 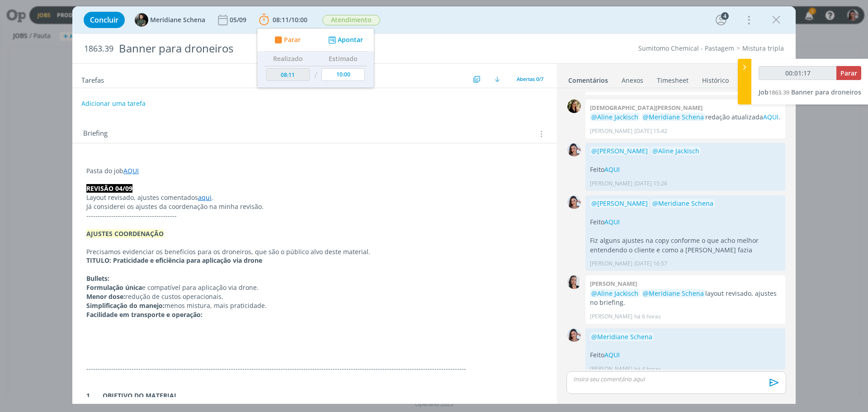 I want to click on span: Atendimento, so click(x=351, y=20).